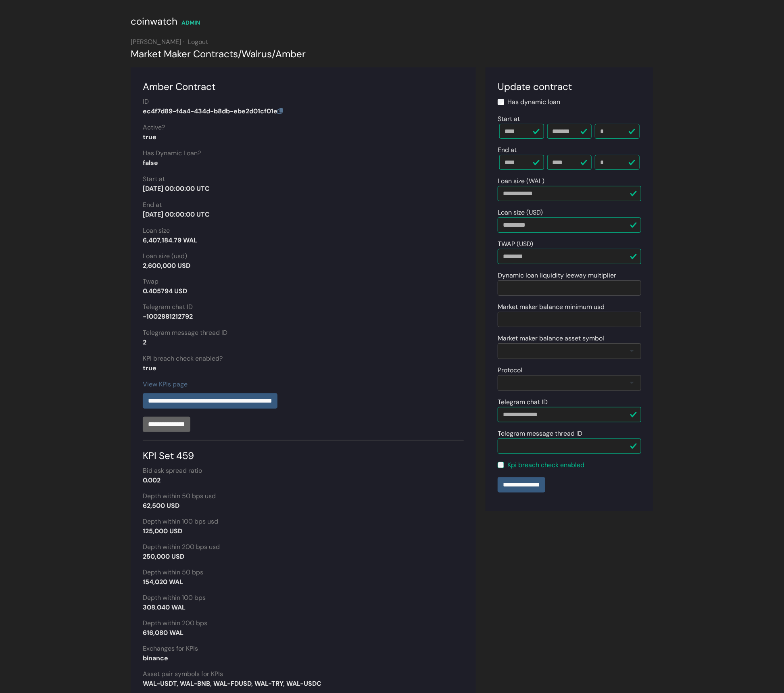 This screenshot has height=693, width=784. I want to click on label: Depth within 50 bps, so click(173, 572).